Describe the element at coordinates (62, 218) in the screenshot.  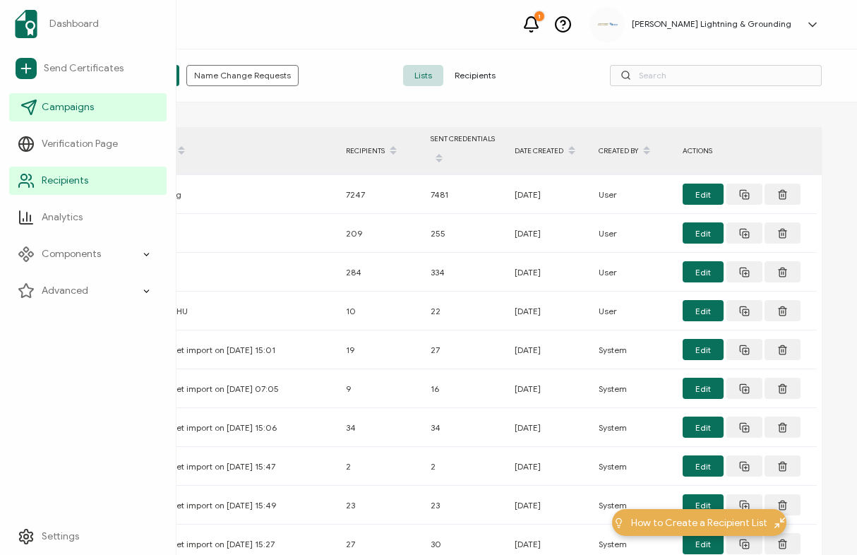
I see `span: Analytics` at that location.